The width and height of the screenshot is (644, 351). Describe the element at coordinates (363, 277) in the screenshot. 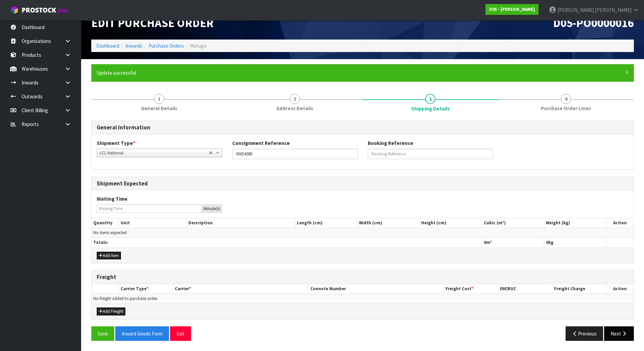

I see `h3: Freight` at that location.